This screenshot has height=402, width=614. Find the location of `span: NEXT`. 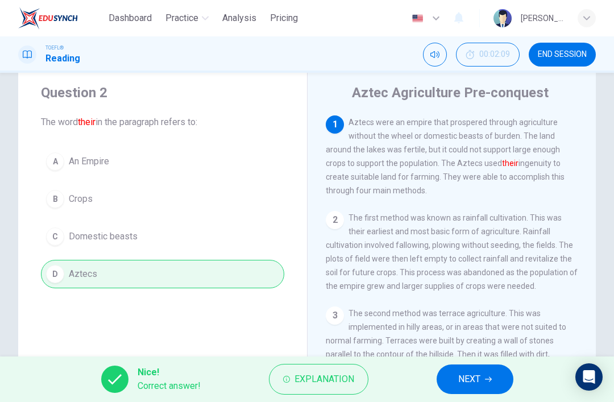

span: NEXT is located at coordinates (469, 379).